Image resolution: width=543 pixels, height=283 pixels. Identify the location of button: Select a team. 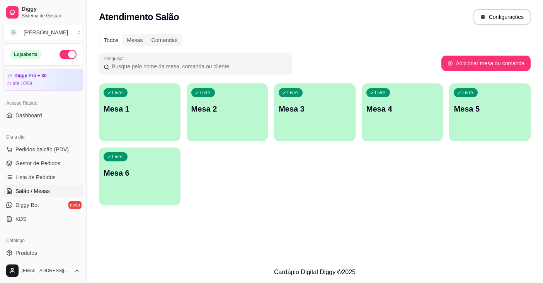
(43, 32).